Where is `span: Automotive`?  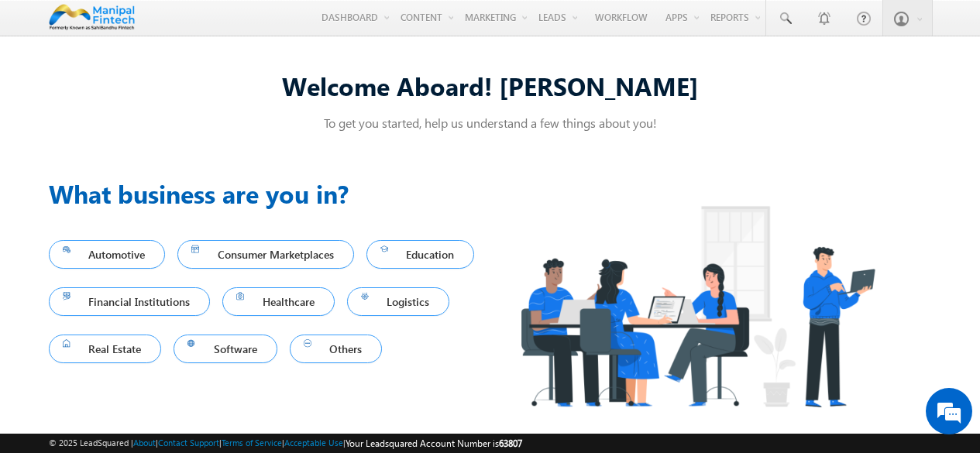 span: Automotive is located at coordinates (107, 254).